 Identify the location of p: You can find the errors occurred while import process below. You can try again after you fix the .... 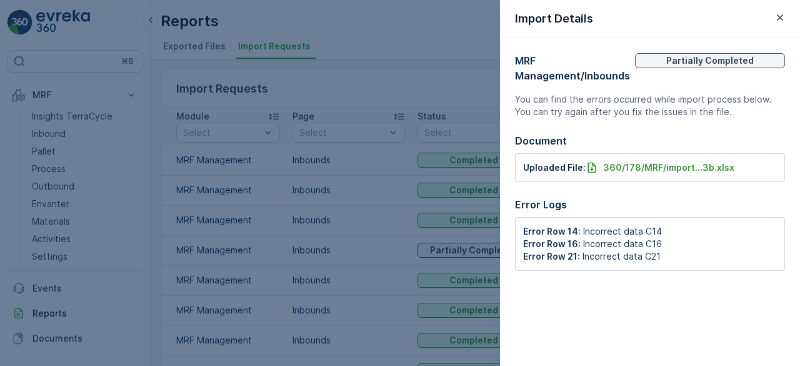
(650, 106).